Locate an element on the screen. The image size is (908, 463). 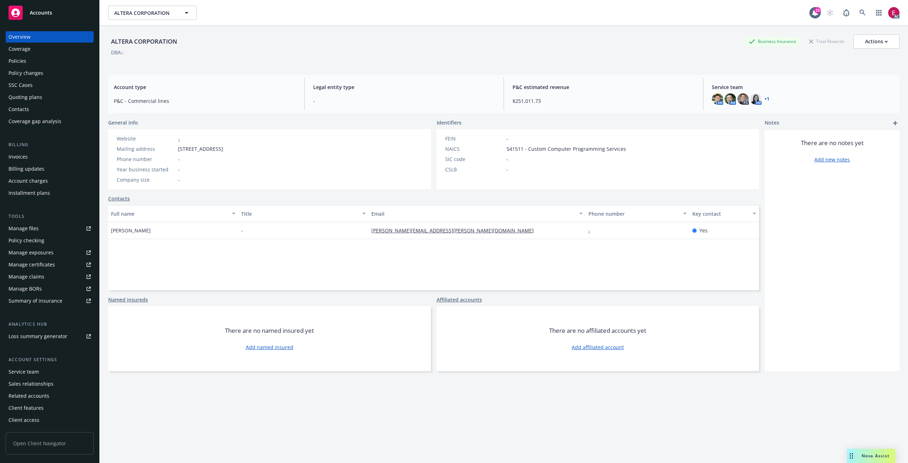
div: Title is located at coordinates (299, 214).